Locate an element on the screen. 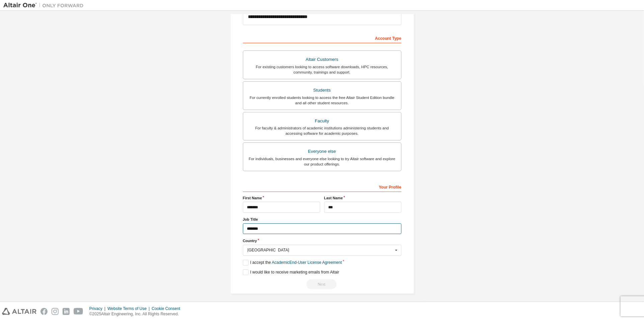  label: First Name is located at coordinates (281, 198).